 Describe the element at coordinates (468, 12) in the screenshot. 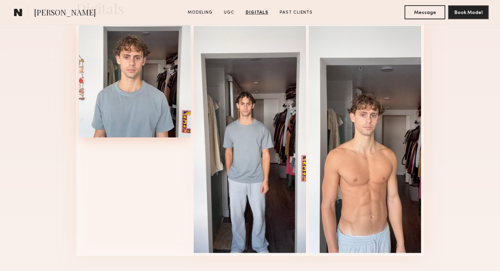

I see `a: Book Model` at that location.